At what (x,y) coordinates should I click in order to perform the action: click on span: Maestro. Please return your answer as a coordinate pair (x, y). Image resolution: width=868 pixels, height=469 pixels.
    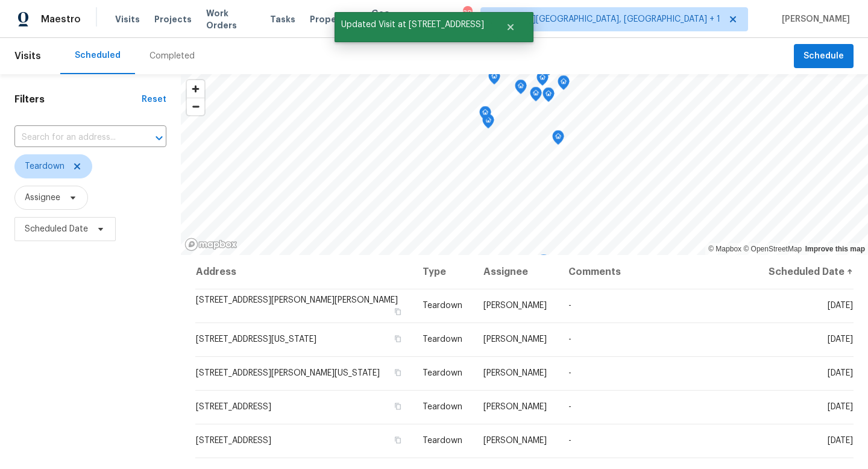
    Looking at the image, I should click on (61, 19).